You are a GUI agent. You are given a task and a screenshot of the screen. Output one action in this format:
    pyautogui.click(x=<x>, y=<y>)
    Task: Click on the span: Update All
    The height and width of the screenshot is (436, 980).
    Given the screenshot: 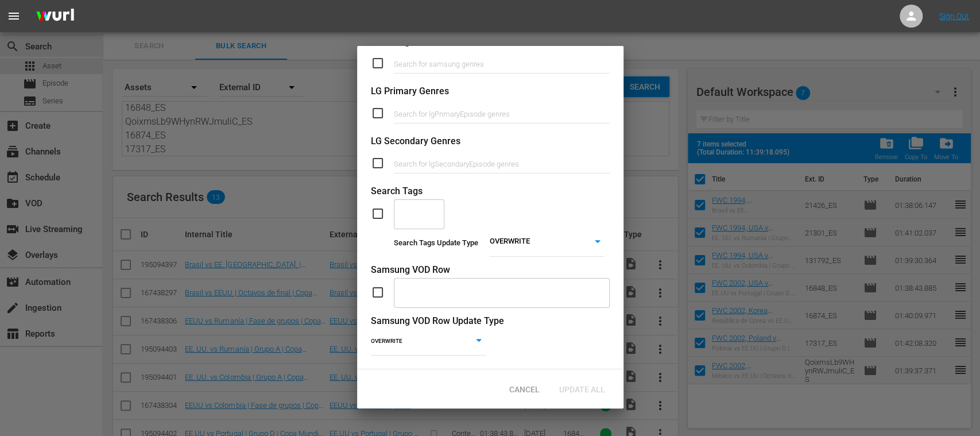 What is the action you would take?
    pyautogui.click(x=582, y=389)
    